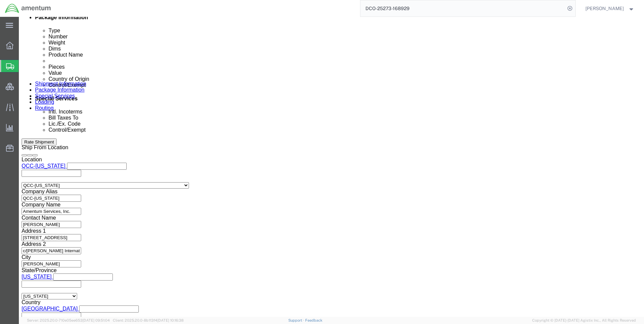 The image size is (644, 324). Describe the element at coordinates (297, 320) in the screenshot. I see `a: Support` at that location.